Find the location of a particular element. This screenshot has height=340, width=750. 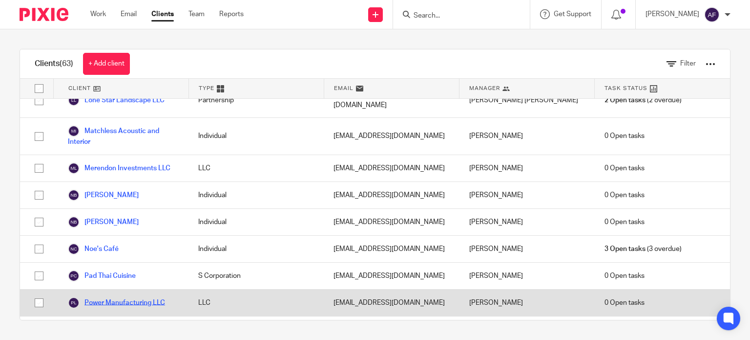

input: Search is located at coordinates (457, 16).